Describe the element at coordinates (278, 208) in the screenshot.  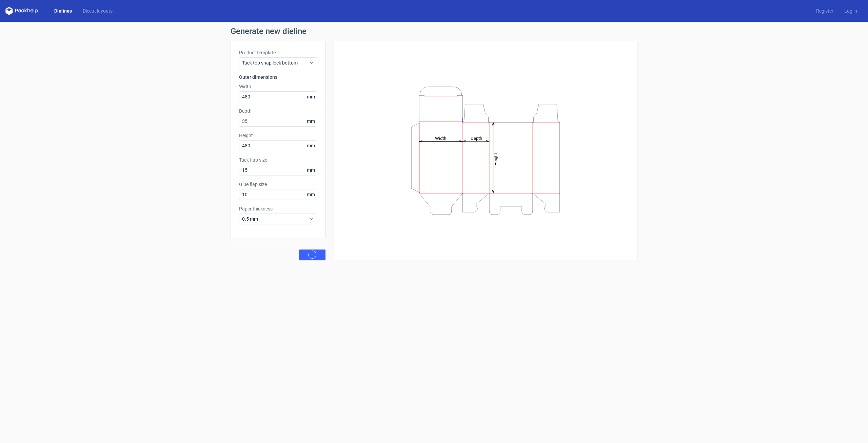
I see `label: Paper thickness` at that location.